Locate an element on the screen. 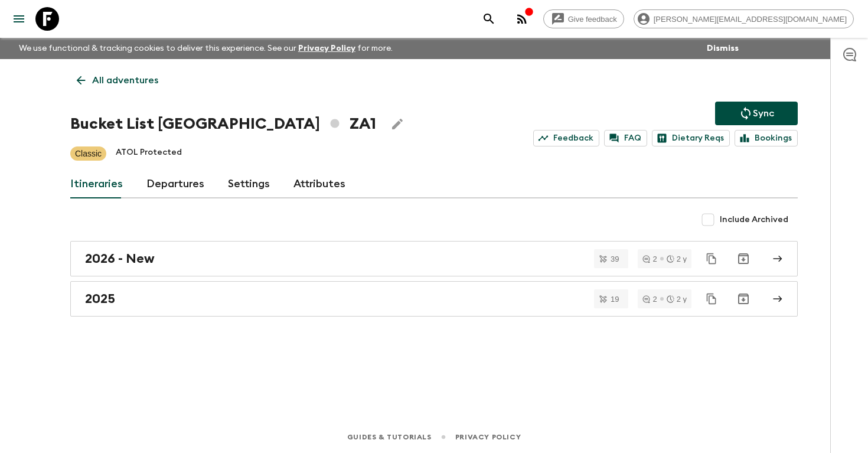 The image size is (868, 453). a: Attributes is located at coordinates (319, 184).